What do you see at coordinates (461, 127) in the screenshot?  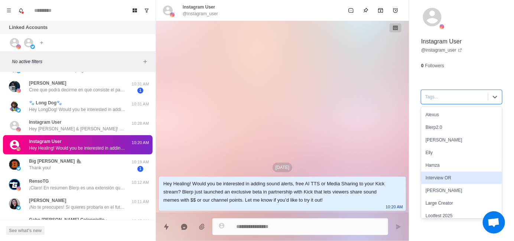 I see `div: Blerp2.0` at bounding box center [461, 127].